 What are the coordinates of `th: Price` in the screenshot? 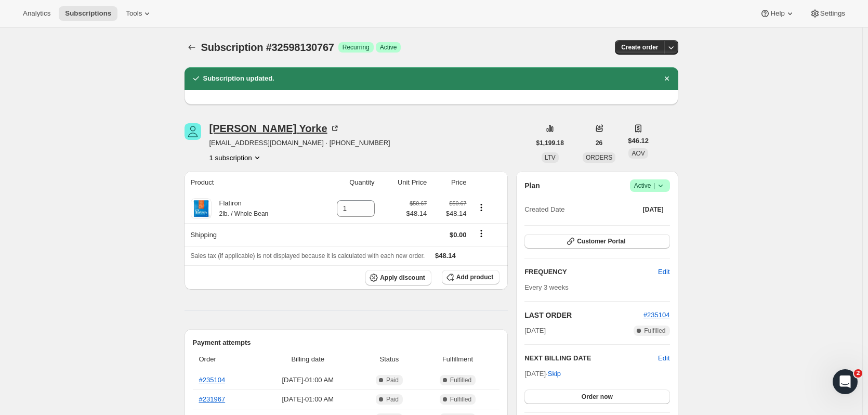 It's located at (450, 183).